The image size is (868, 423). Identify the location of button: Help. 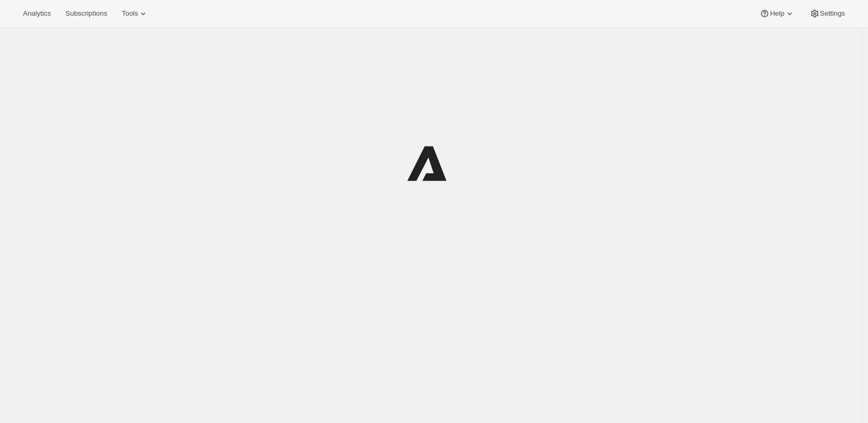
(776, 14).